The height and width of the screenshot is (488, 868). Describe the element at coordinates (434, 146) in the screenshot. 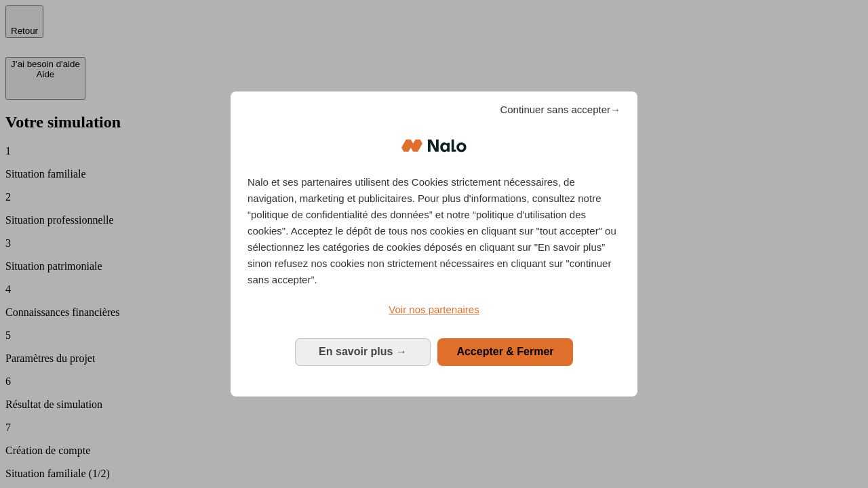

I see `img: Logo` at that location.